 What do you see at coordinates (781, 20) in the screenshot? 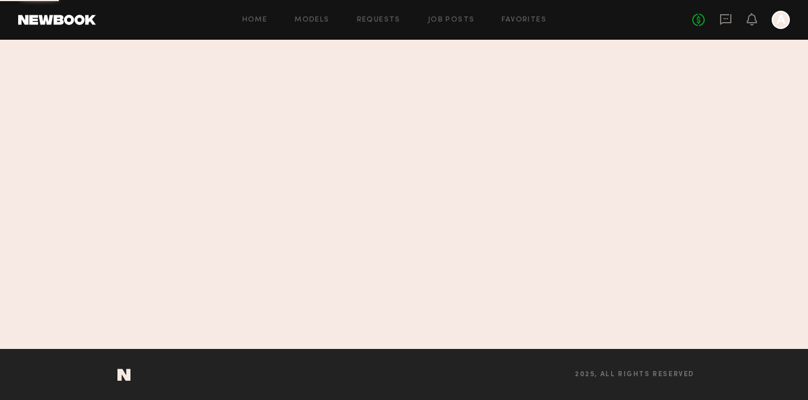
I see `a: A` at bounding box center [781, 20].